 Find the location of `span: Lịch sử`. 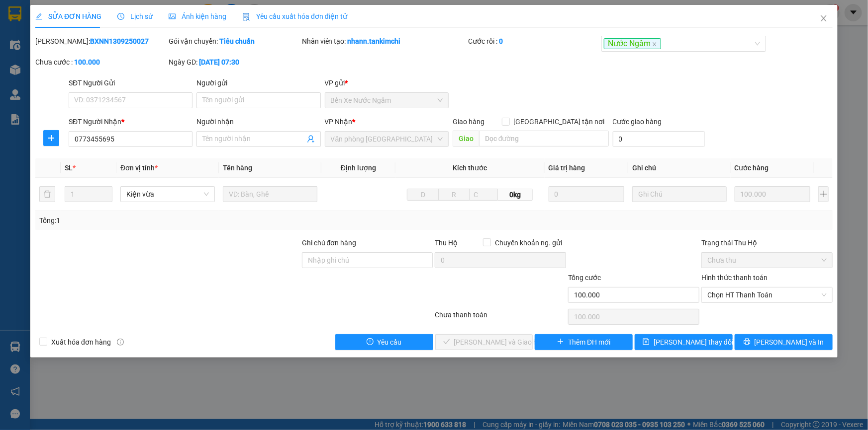

span: Lịch sử is located at coordinates (135, 16).